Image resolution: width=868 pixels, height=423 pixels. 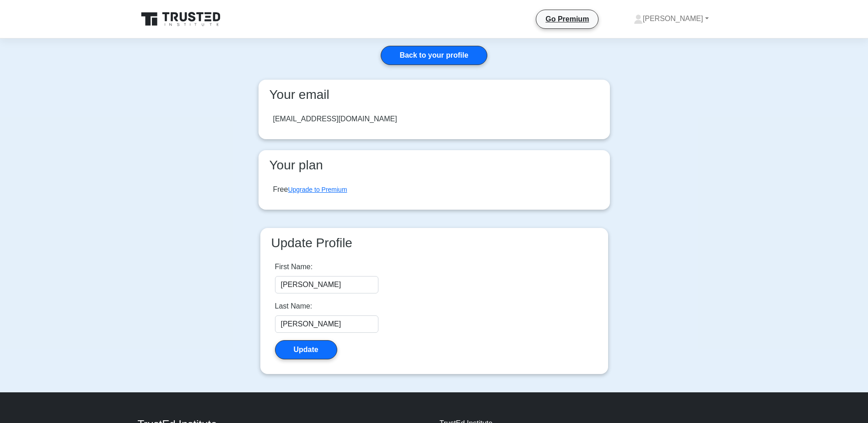 I want to click on a: Back to your profile, so click(x=434, y=55).